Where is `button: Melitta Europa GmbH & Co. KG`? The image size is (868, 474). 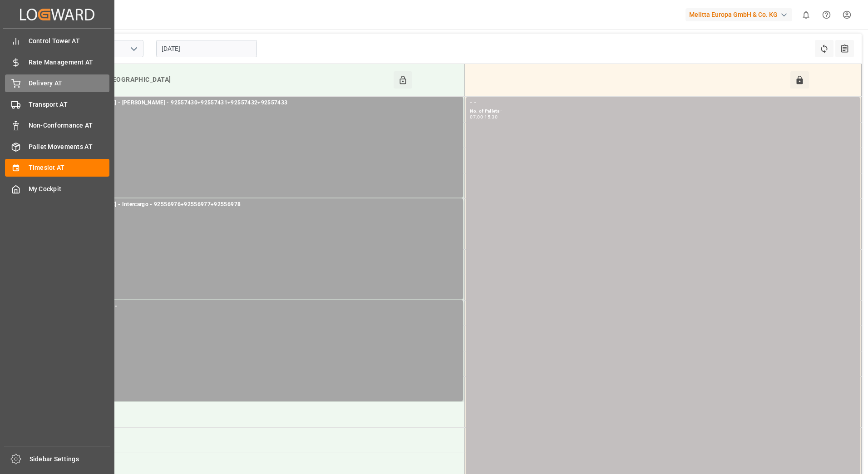
button: Melitta Europa GmbH & Co. KG is located at coordinates (741, 15).